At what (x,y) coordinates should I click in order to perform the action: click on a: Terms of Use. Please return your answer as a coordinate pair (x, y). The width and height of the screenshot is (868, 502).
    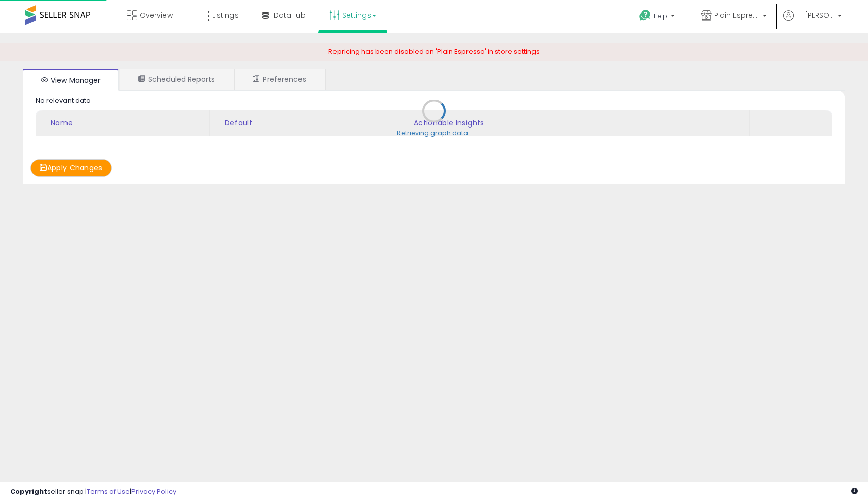
    Looking at the image, I should click on (108, 491).